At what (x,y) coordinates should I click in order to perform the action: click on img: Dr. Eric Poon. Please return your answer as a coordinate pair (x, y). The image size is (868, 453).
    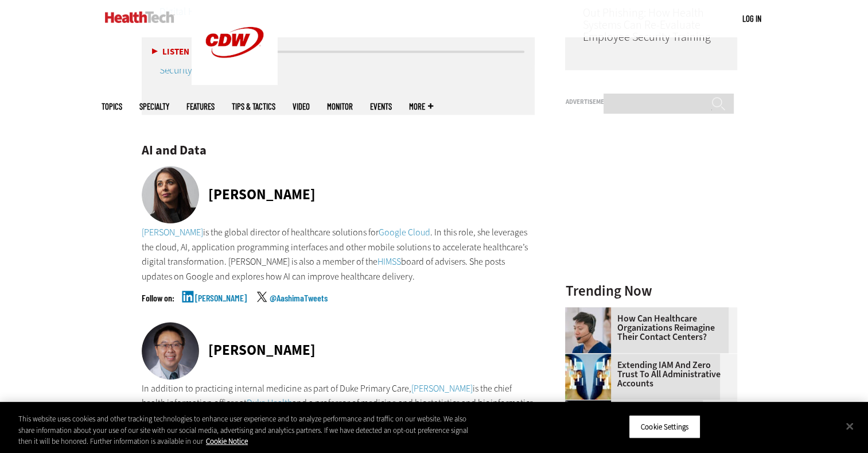
    Looking at the image, I should click on (170, 351).